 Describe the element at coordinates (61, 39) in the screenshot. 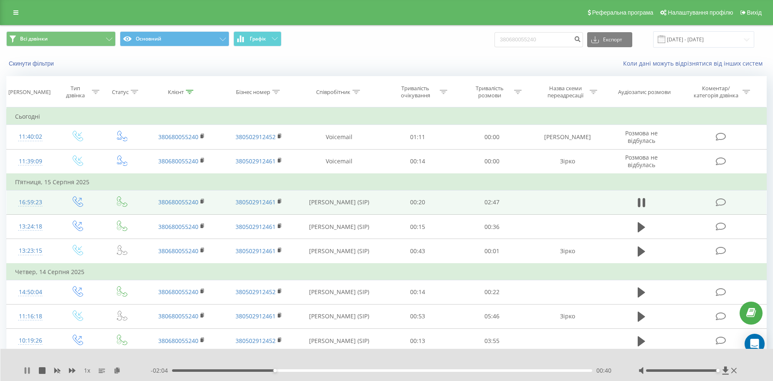

I see `button: Всі дзвінки` at that location.